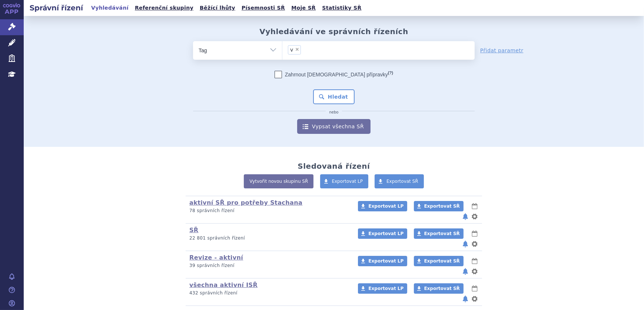 The width and height of the screenshot is (644, 310). Describe the element at coordinates (342, 8) in the screenshot. I see `a: Statistiky SŘ` at that location.